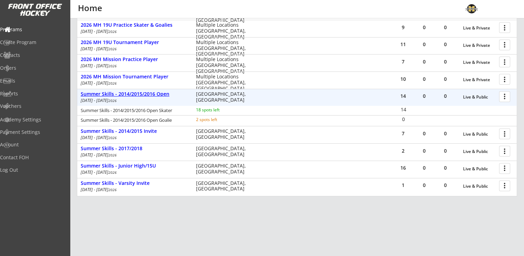  What do you see at coordinates (403, 151) in the screenshot?
I see `div: 2` at bounding box center [403, 151].